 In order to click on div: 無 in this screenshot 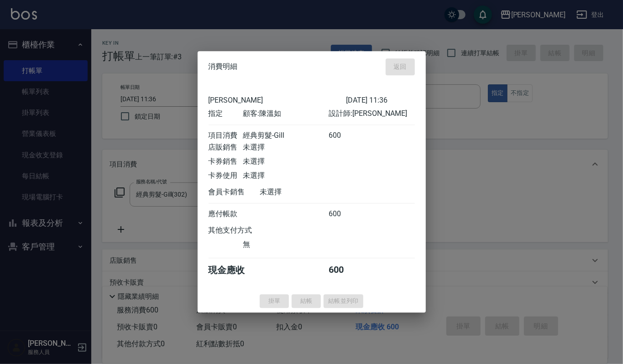, I will do `click(286, 245)`.